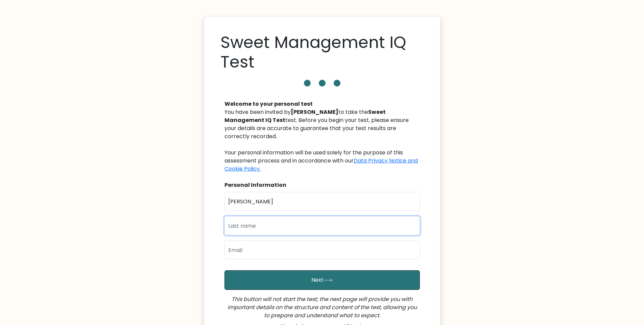 Image resolution: width=644 pixels, height=325 pixels. I want to click on div: Welcome to your personal test, so click(322, 104).